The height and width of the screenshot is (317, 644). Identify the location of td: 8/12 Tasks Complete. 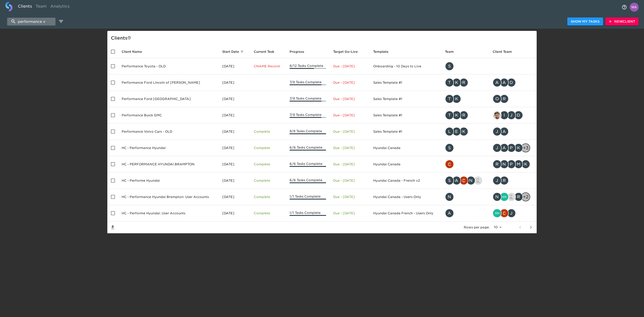
(307, 66).